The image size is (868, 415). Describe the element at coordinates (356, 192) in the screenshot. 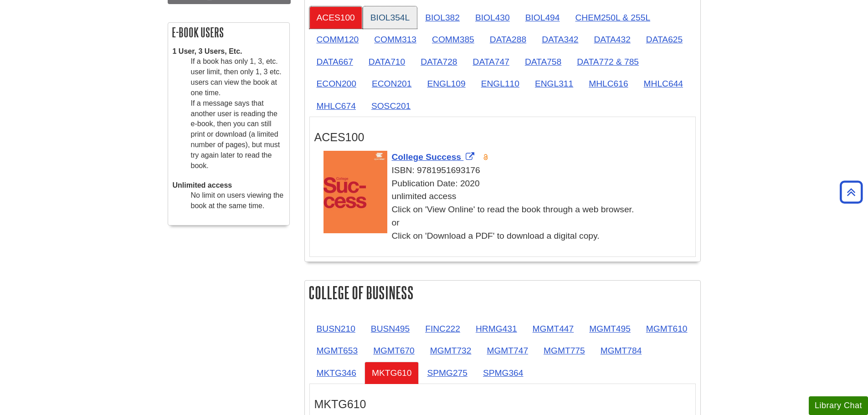

I see `img: Cover Art` at that location.